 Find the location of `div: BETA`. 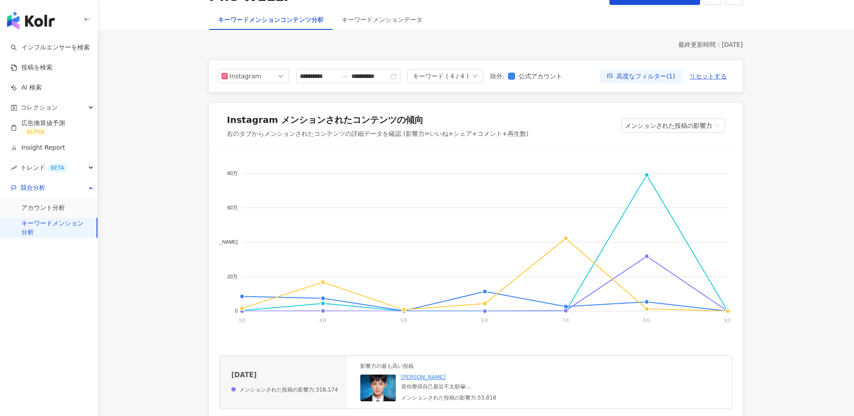

div: BETA is located at coordinates (57, 168).